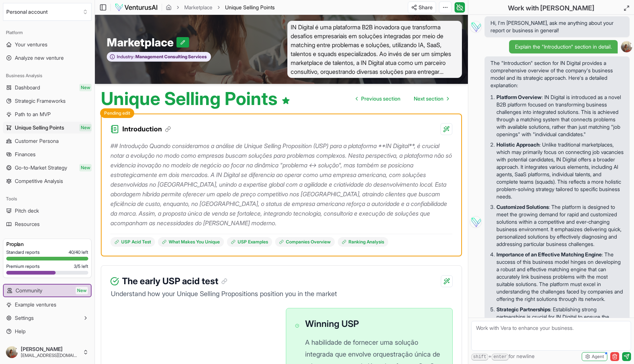 Image resolution: width=634 pixels, height=364 pixels. What do you see at coordinates (117, 113) in the screenshot?
I see `div: Pending edit` at bounding box center [117, 113].